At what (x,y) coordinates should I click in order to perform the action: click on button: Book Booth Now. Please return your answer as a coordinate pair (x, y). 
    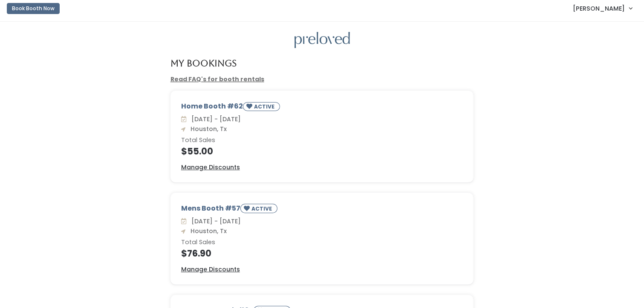
    Looking at the image, I should click on (33, 9).